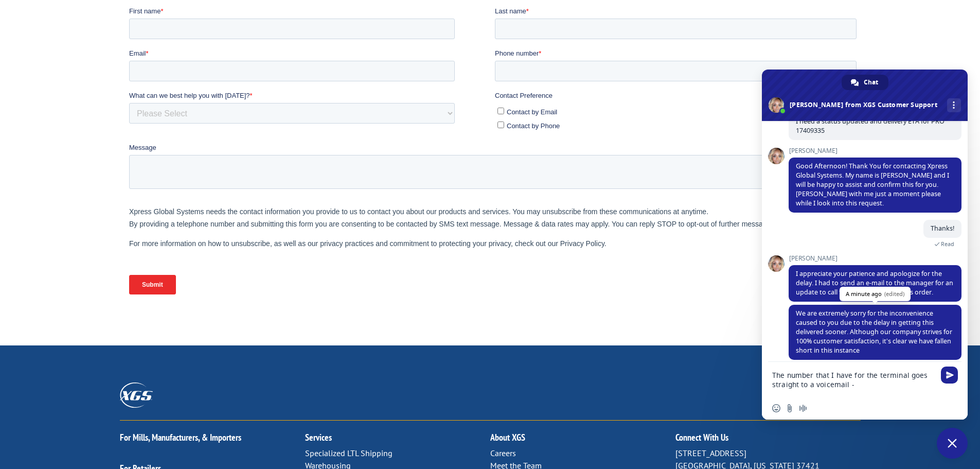 This screenshot has height=469, width=980. What do you see at coordinates (870, 126) in the screenshot?
I see `span: I need a status updated and delivery ETA for PRO 17409335` at bounding box center [870, 126].